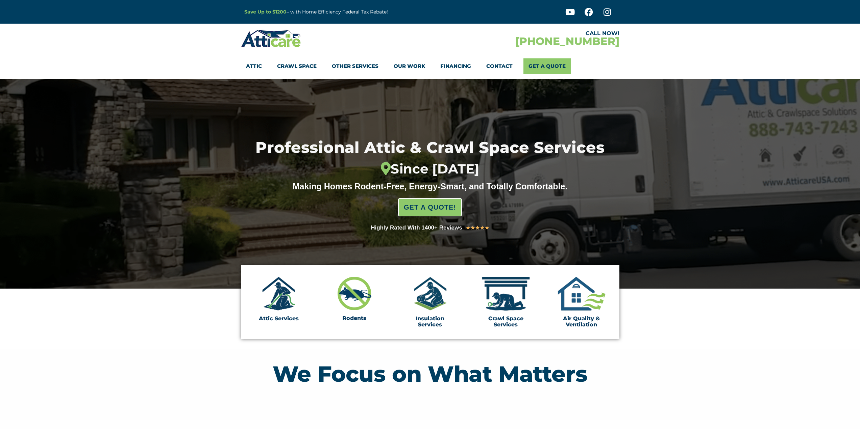  Describe the element at coordinates (354, 12) in the screenshot. I see `p: – with Home Efficiency Federal Tax Rebate!` at that location.